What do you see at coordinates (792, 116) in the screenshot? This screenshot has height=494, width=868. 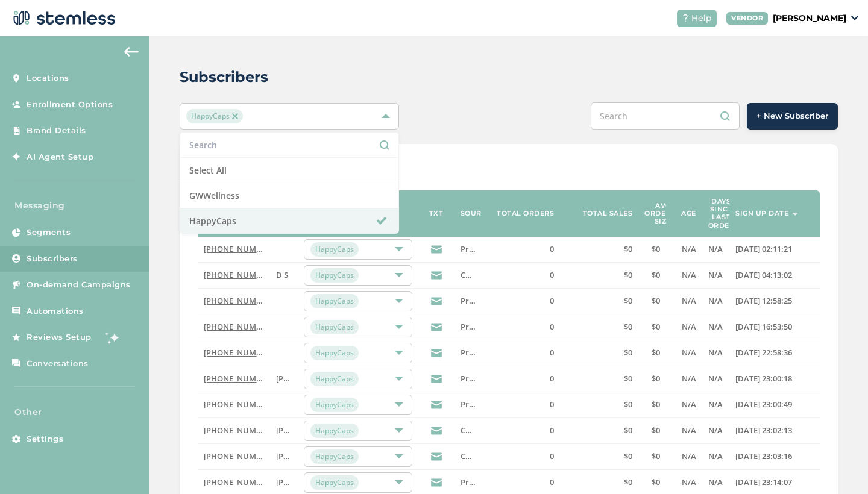 I see `span: + New Subscriber` at bounding box center [792, 116].